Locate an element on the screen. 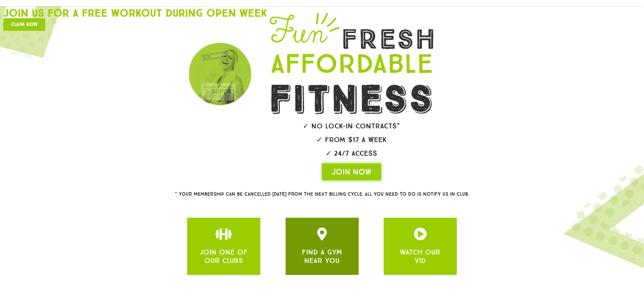 The image size is (644, 300). h2: Join us for a free workout during open week is located at coordinates (322, 13).